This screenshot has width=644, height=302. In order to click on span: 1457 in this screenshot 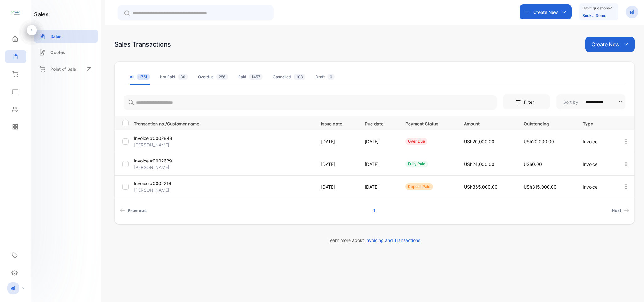, I will do `click(256, 77)`.